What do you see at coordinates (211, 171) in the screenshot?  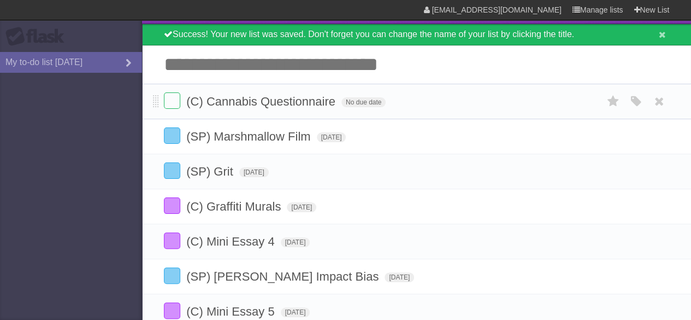 I see `span: (SP) Grit` at bounding box center [211, 171].